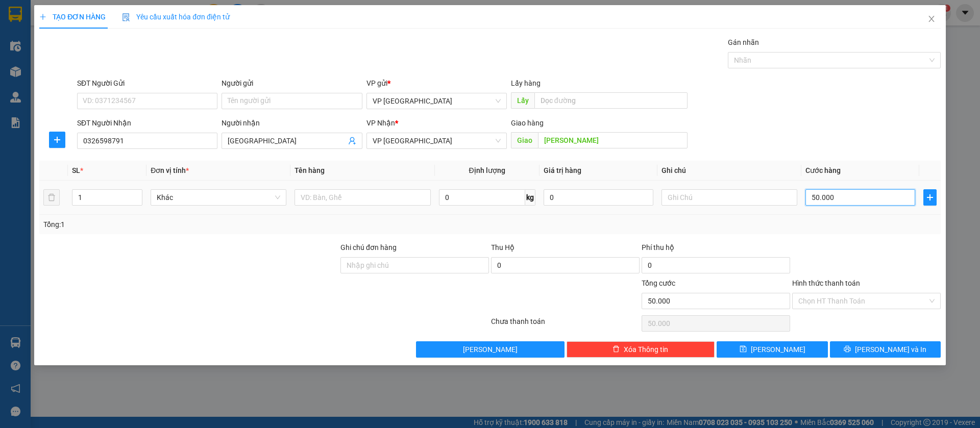 Image resolution: width=980 pixels, height=428 pixels. I want to click on div: Chưa thanh toán, so click(564, 324).